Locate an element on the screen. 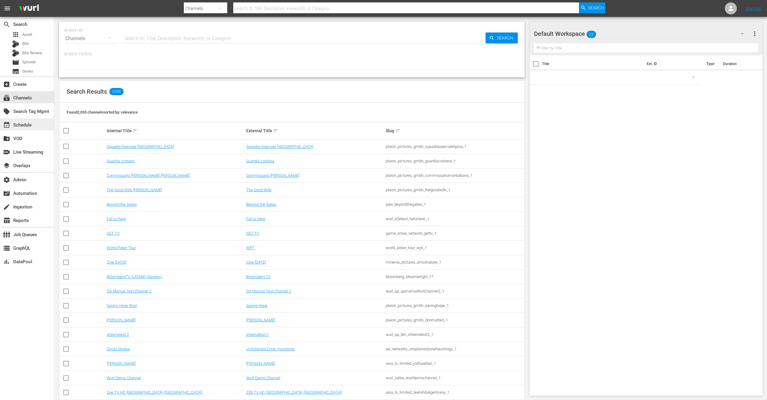  span: Channels is located at coordinates (7, 98).